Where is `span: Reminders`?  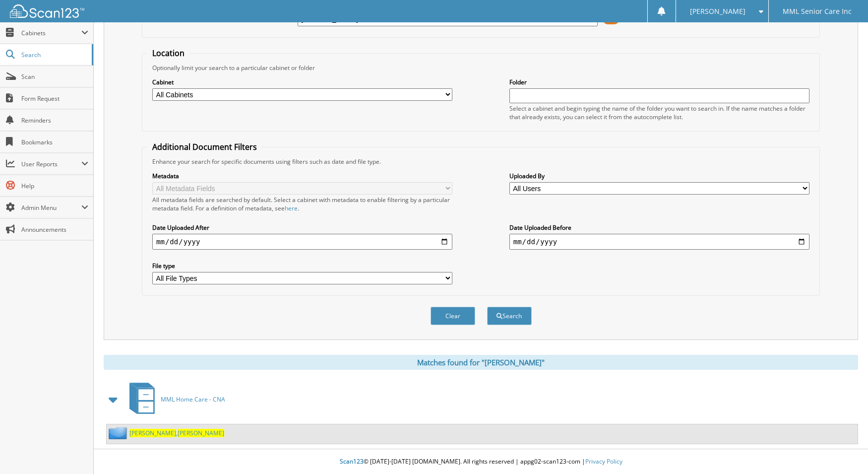 span: Reminders is located at coordinates (54, 120).